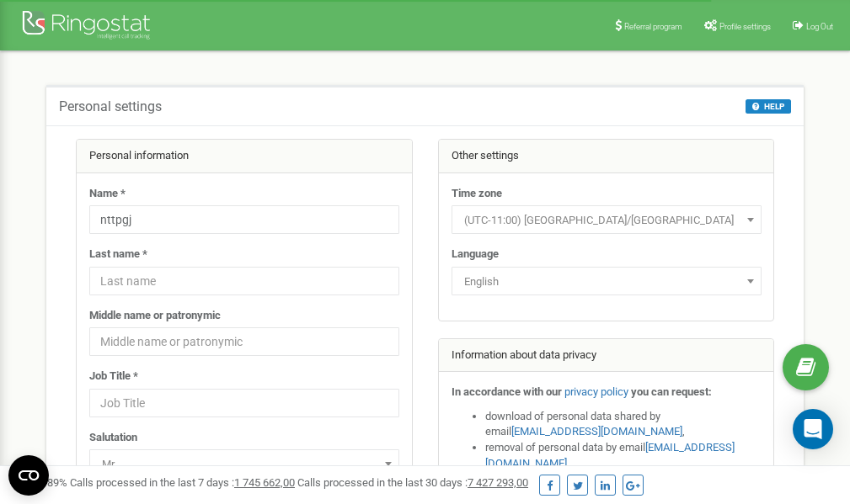  I want to click on label: Middle name or patronymic, so click(155, 316).